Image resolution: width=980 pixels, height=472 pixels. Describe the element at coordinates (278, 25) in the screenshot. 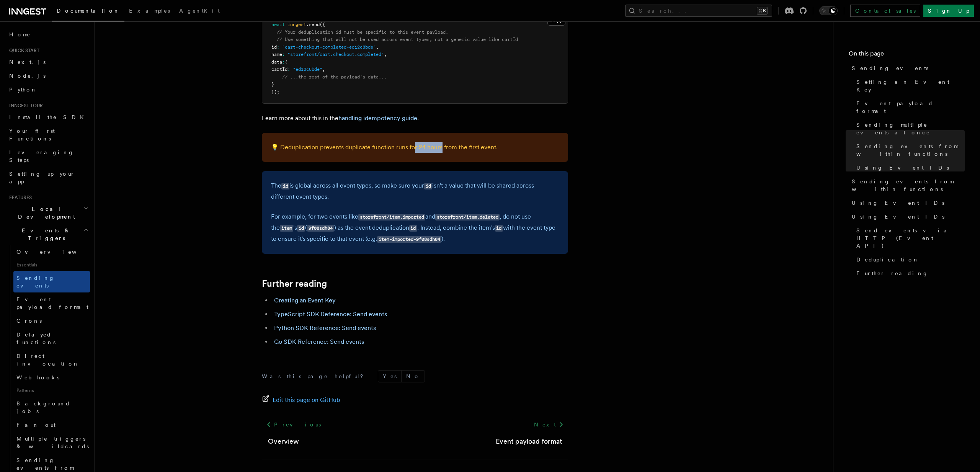

I see `span: await` at that location.